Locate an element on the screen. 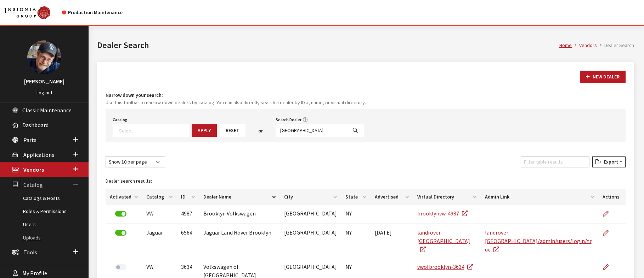  li: Dealer Search is located at coordinates (616, 46).